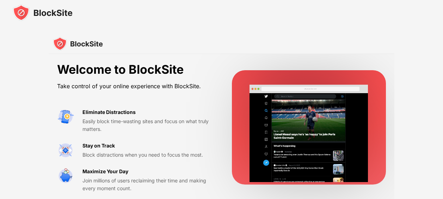  What do you see at coordinates (149, 184) in the screenshot?
I see `div: Join millions of users reclaiming their time and making every moment count.` at bounding box center [149, 184].